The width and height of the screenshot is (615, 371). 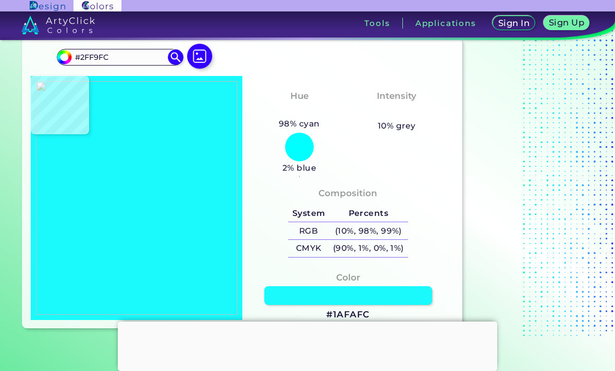 I want to click on h5: System, so click(x=308, y=214).